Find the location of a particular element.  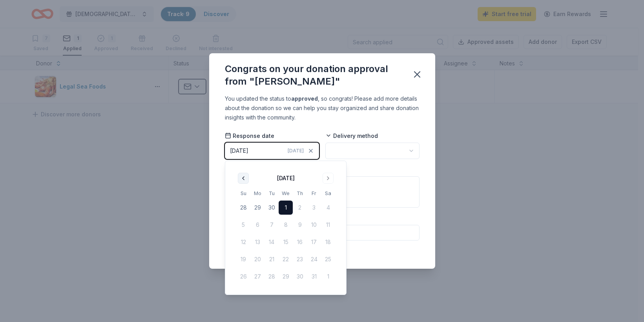

th: Monday is located at coordinates (257, 193).